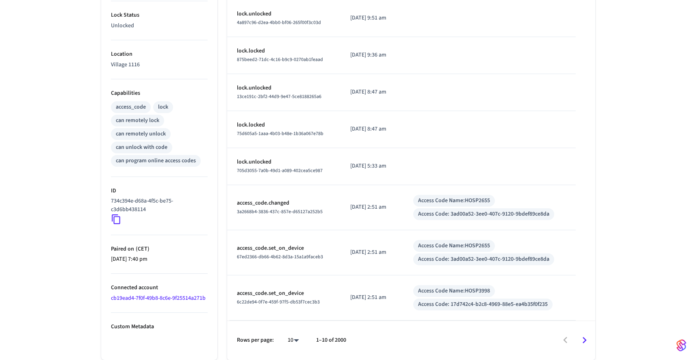 The height and width of the screenshot is (360, 696). Describe the element at coordinates (141, 134) in the screenshot. I see `div: can remotely unlock` at that location.